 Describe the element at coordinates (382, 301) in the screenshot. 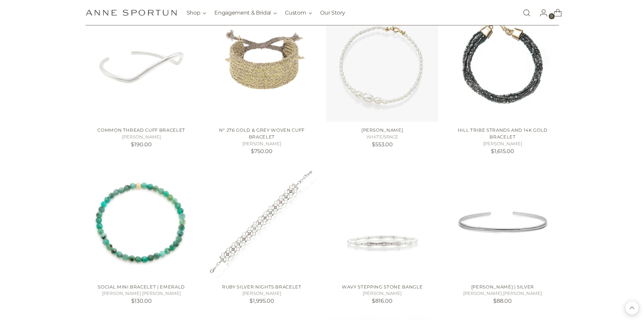

I see `span: $816.00` at that location.